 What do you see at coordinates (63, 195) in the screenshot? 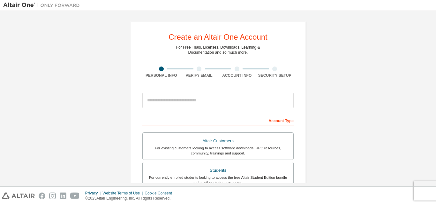
I see `img: linkedin.svg` at bounding box center [63, 195].